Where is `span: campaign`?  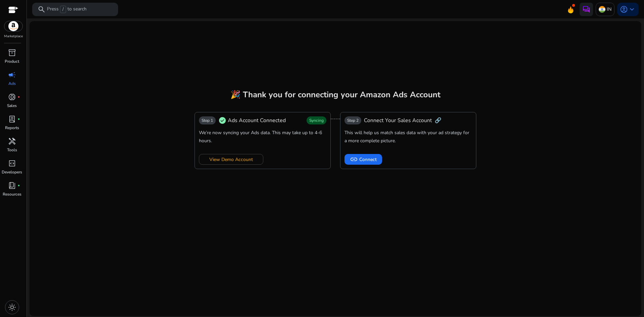 span: campaign is located at coordinates (12, 75).